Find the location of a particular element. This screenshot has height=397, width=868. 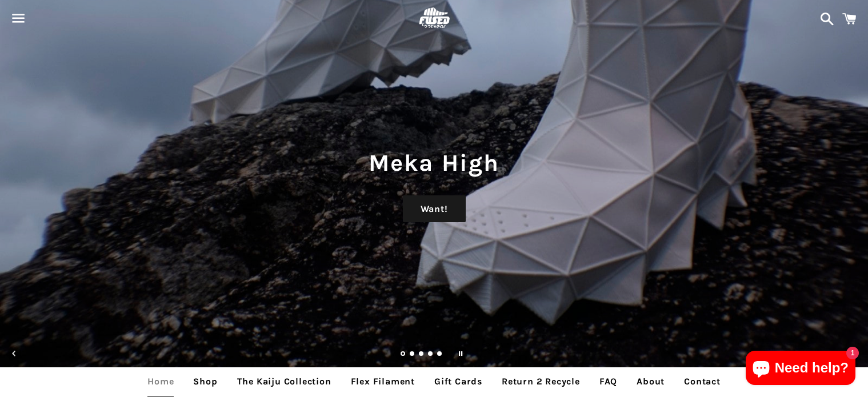

a: Shop is located at coordinates (205, 382).